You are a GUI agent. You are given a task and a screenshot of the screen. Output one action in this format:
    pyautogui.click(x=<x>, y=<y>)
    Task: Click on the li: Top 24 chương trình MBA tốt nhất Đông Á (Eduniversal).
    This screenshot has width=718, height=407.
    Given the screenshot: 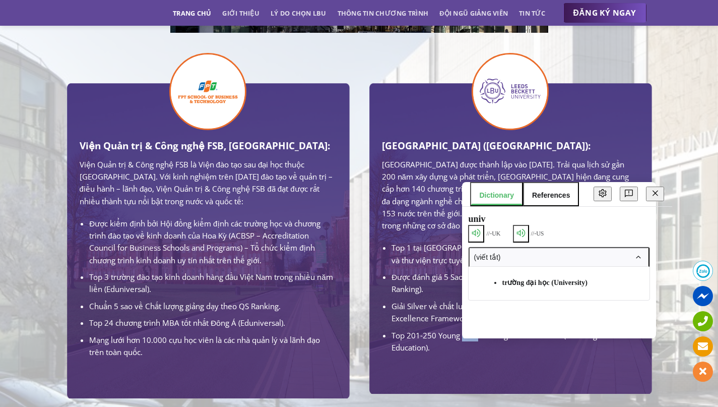 What is the action you would take?
    pyautogui.click(x=213, y=322)
    